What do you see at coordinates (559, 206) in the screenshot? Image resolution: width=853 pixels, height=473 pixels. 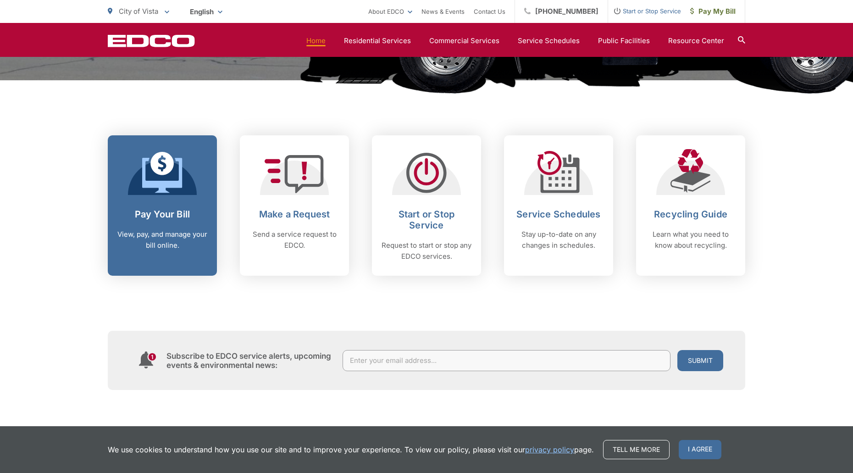 I see `a: Service Schedules Stay up-to-date on any changes in schedules.` at bounding box center [559, 206].